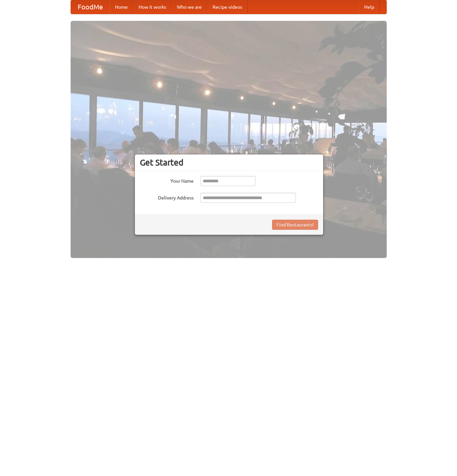 The width and height of the screenshot is (457, 476). Describe the element at coordinates (369, 7) in the screenshot. I see `a: Help` at that location.